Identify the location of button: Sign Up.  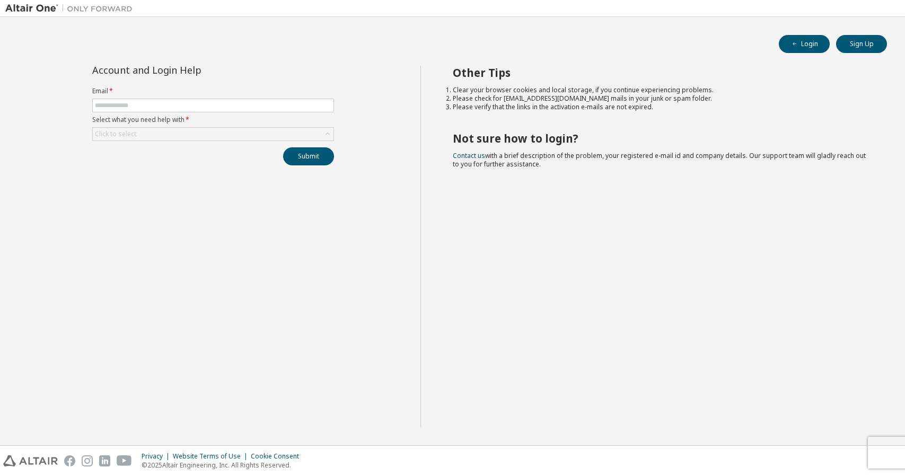
(861, 44).